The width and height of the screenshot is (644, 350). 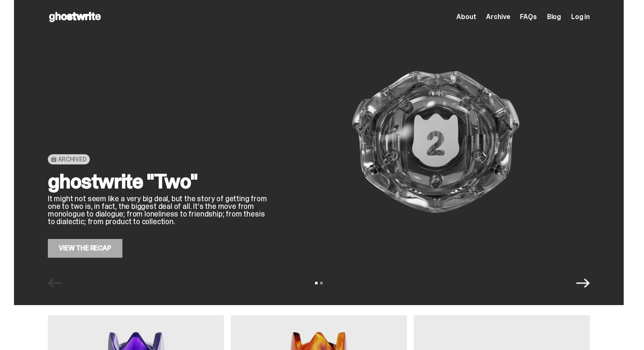 I want to click on a: Blog, so click(x=554, y=17).